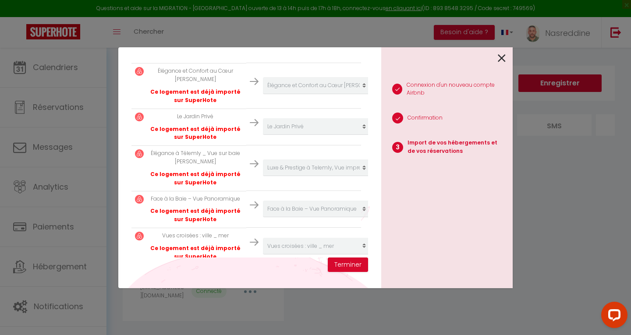 This screenshot has height=335, width=631. What do you see at coordinates (195, 236) in the screenshot?
I see `p: Vues croisées : ville _ mer` at bounding box center [195, 236].